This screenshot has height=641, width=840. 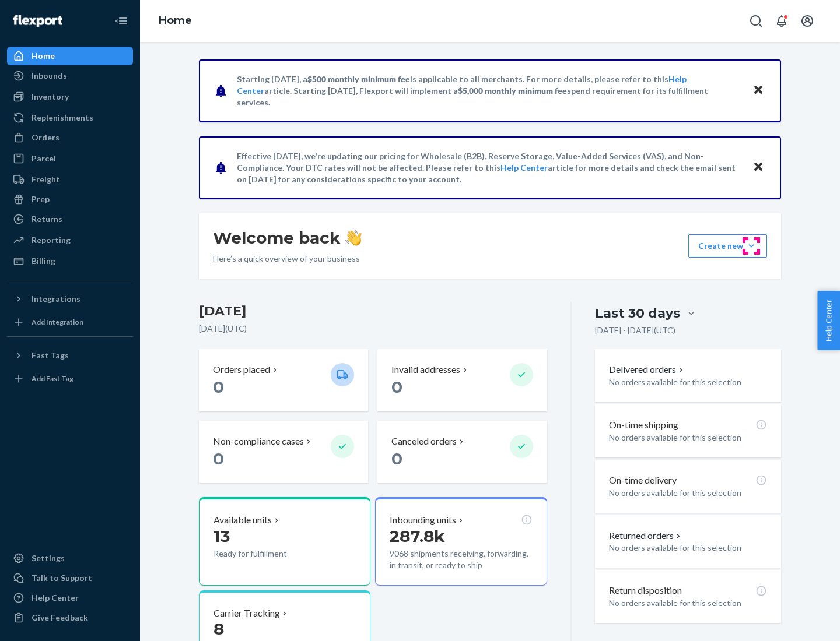 What do you see at coordinates (243, 520) in the screenshot?
I see `p: Available units` at bounding box center [243, 520].